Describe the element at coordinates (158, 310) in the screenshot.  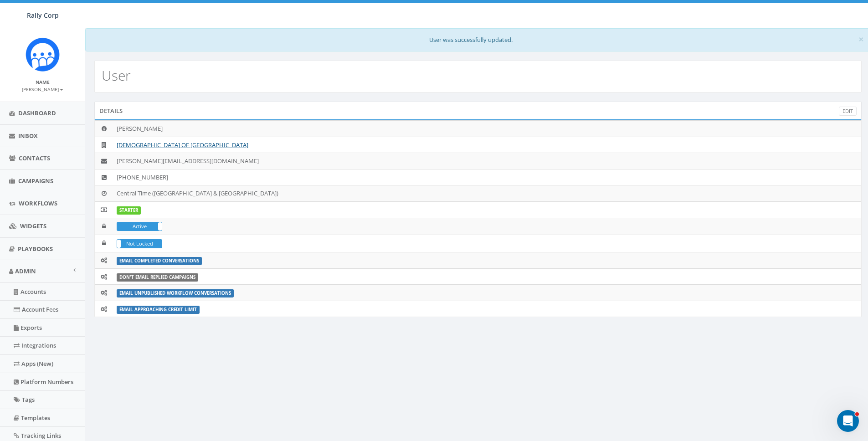
I see `label: Email Approaching Credit Limit` at that location.